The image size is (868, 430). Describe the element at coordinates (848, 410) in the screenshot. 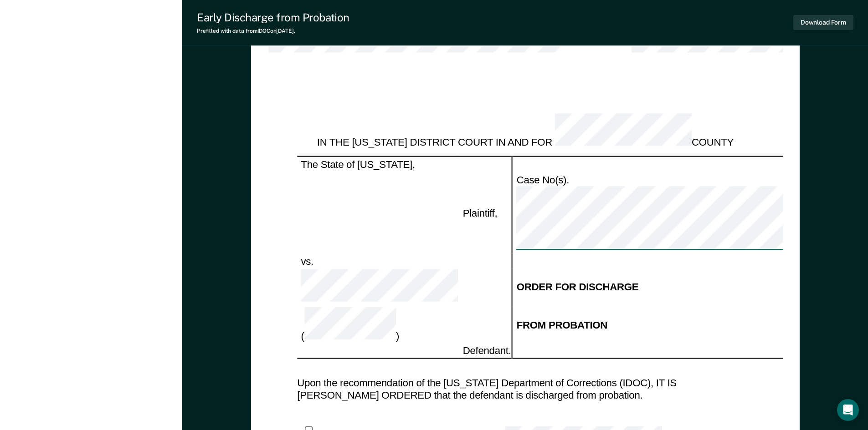

I see `div: Open Intercom Messenger` at that location.